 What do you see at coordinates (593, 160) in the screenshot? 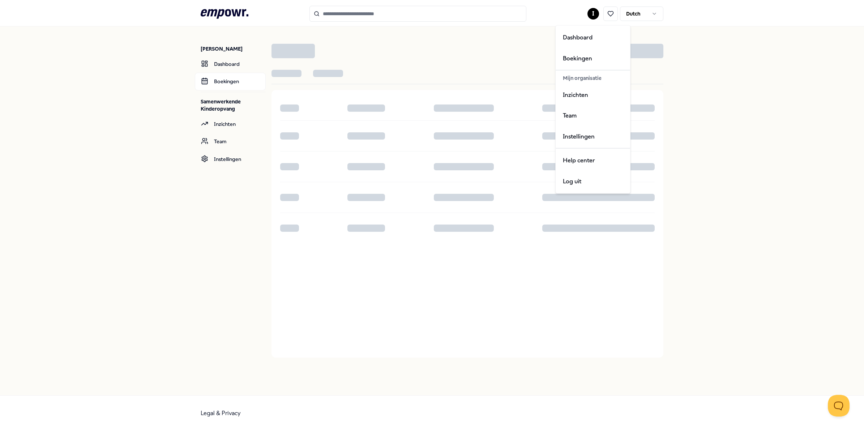
I see `div: Help center` at bounding box center [593, 160].